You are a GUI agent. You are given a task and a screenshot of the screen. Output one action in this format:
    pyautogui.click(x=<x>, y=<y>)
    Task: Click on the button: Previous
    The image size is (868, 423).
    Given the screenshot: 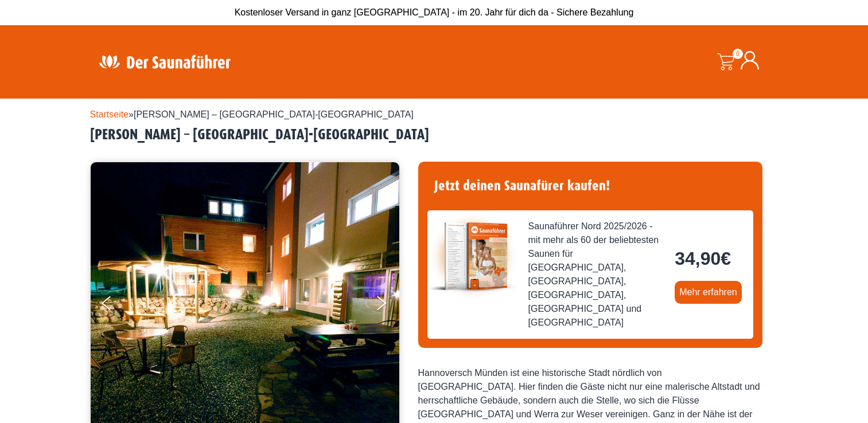 What is the action you would take?
    pyautogui.click(x=116, y=305)
    